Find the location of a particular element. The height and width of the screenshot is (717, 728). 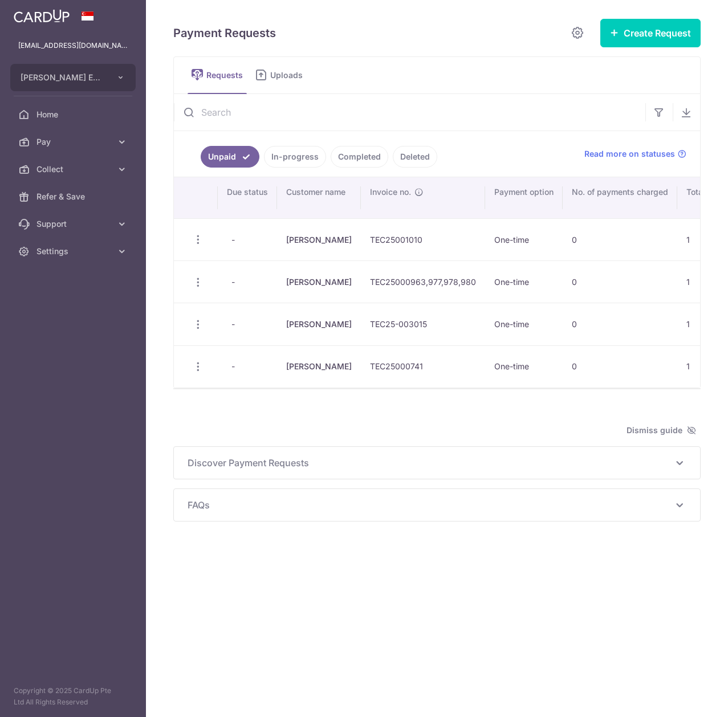

p: FAQs is located at coordinates (437, 505).